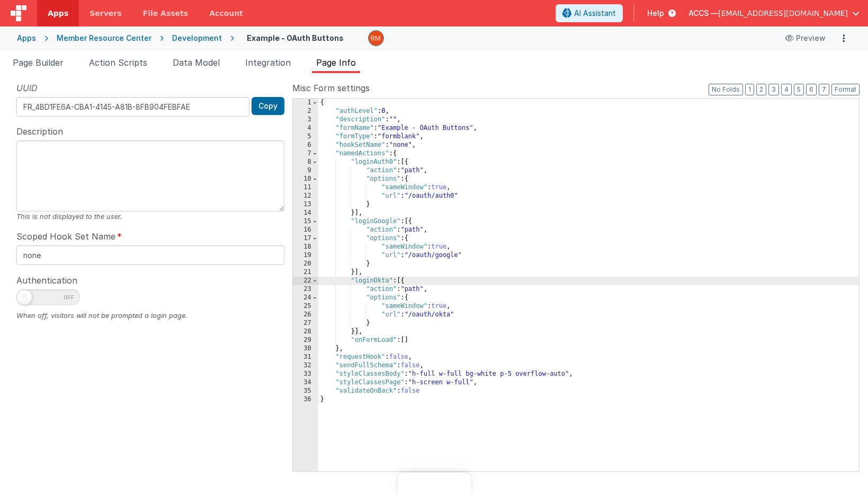 This screenshot has width=868, height=495. I want to click on span: Integration, so click(268, 62).